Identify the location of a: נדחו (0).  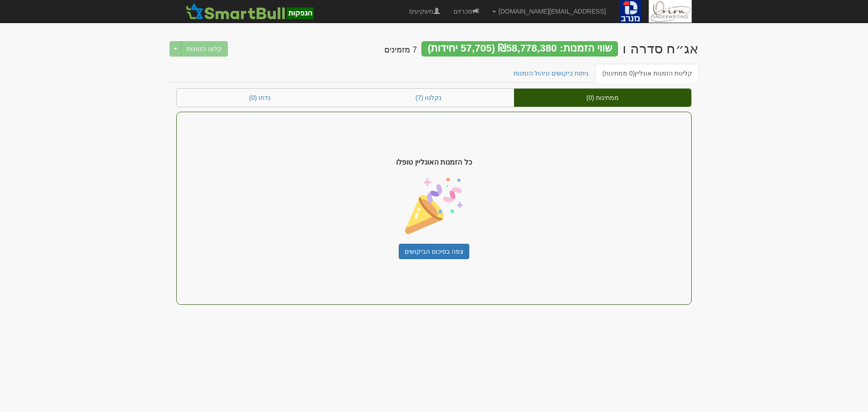
(260, 97).